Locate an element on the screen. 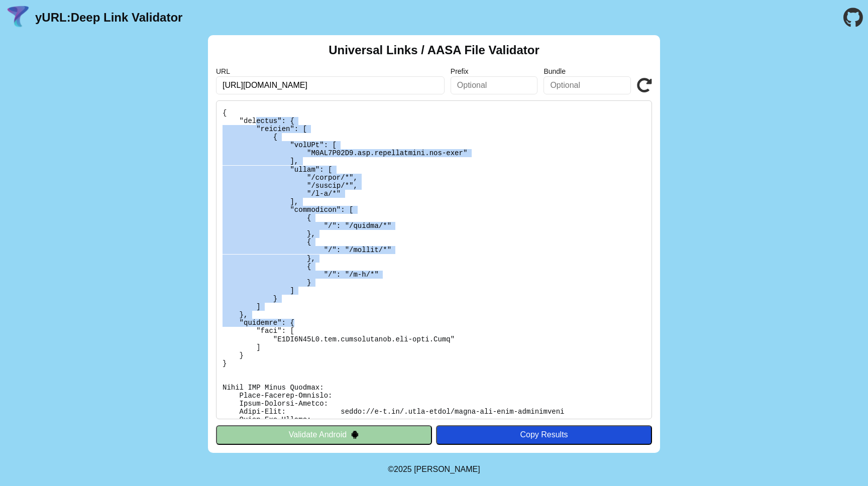  label: Prefix is located at coordinates (494, 72).